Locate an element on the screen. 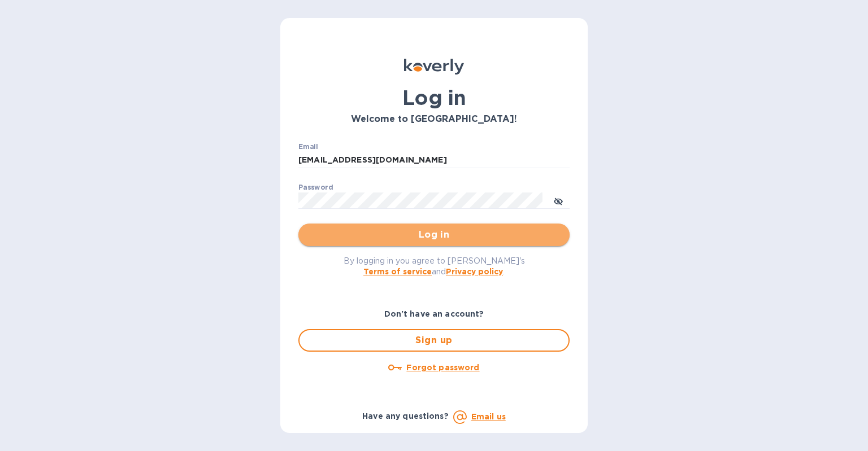 The height and width of the screenshot is (451, 868). img: Koverly is located at coordinates (434, 67).